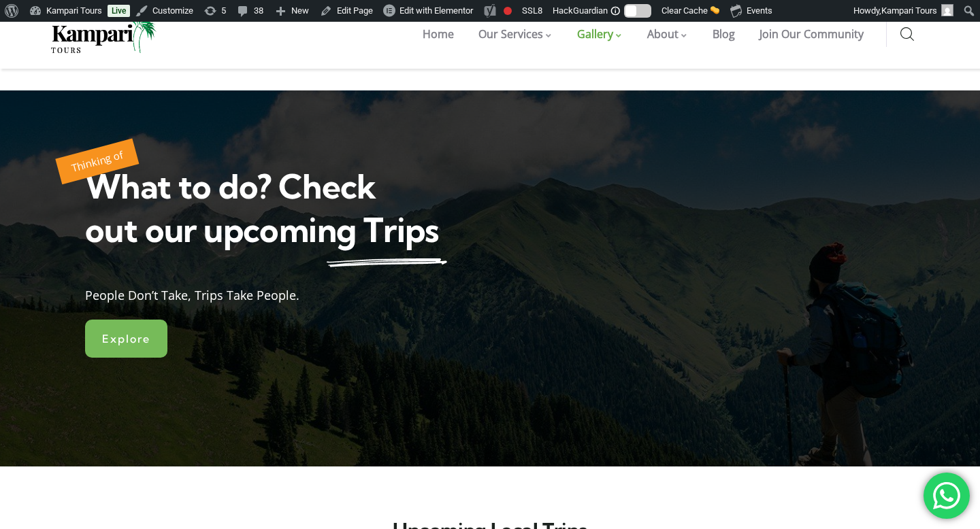 This screenshot has height=529, width=980. Describe the element at coordinates (947, 496) in the screenshot. I see `div: 'Chat` at that location.